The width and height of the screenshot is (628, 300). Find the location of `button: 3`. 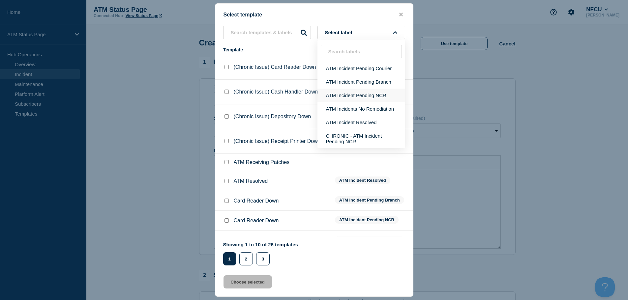

button: 3 is located at coordinates (263, 259).